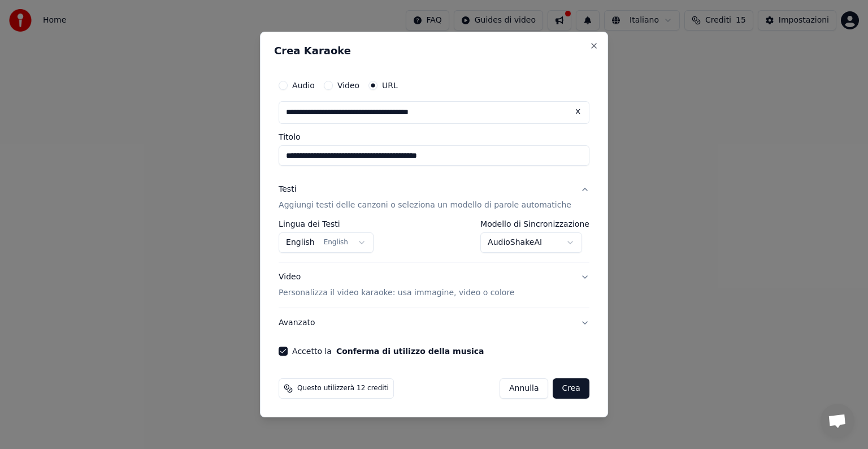 The height and width of the screenshot is (449, 868). I want to click on label: Lingua dei Testi, so click(326, 224).